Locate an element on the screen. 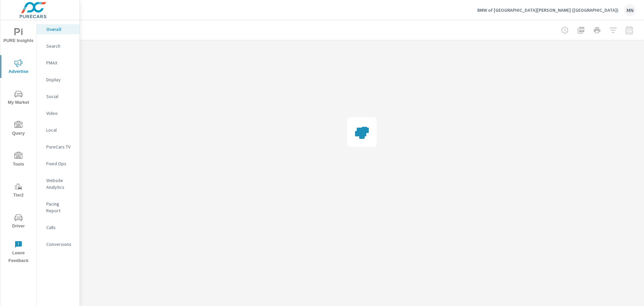 This screenshot has height=306, width=644. div: Conversions is located at coordinates (58, 244).